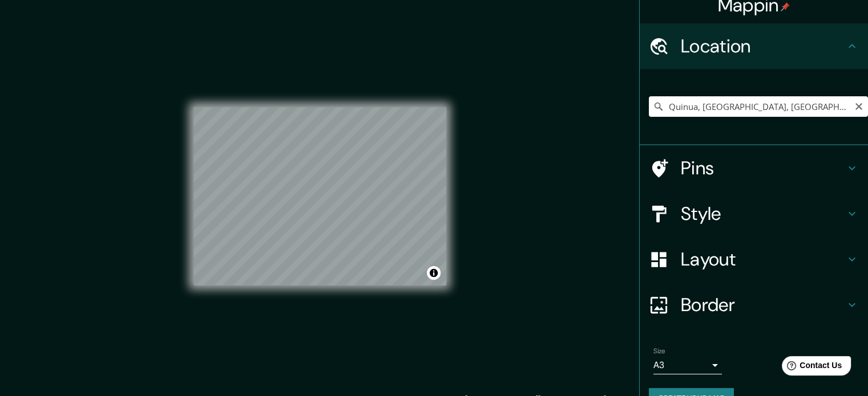 The width and height of the screenshot is (868, 396). Describe the element at coordinates (758, 106) in the screenshot. I see `input: Pick your city or area` at that location.